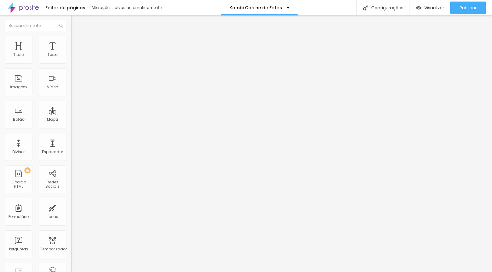  Describe the element at coordinates (19, 249) in the screenshot. I see `font: Perguntas` at that location.